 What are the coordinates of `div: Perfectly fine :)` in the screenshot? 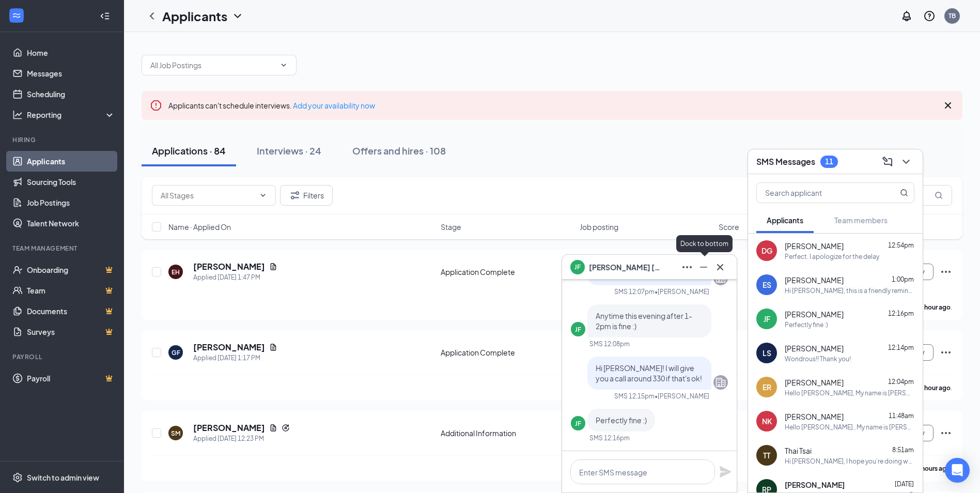 It's located at (806, 325).